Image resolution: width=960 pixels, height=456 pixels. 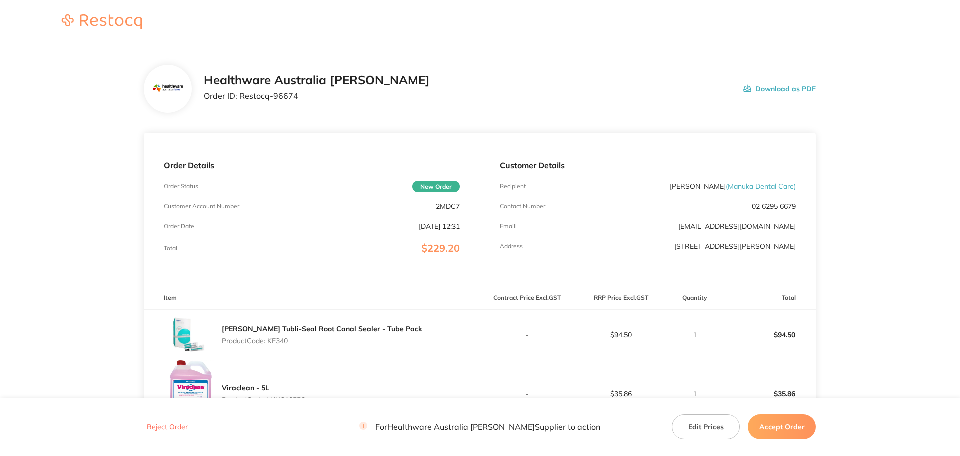 I want to click on a: Restocq logo, so click(x=102, y=22).